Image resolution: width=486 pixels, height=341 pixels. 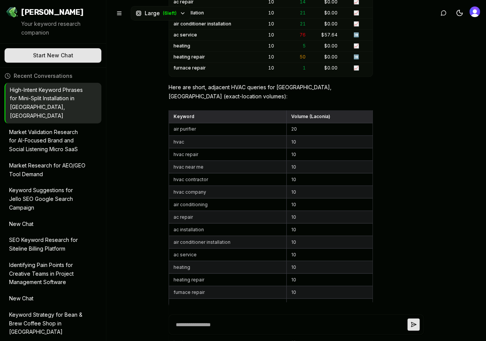 I want to click on span: 5, so click(x=304, y=46).